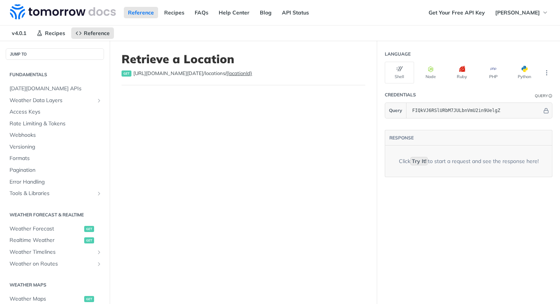 This screenshot has height=304, width=560. Describe the element at coordinates (431, 72) in the screenshot. I see `button: Node` at that location.